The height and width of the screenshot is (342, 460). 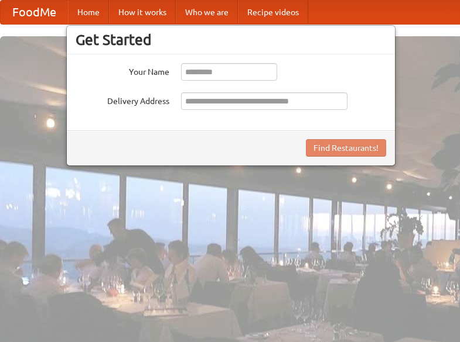 What do you see at coordinates (122, 70) in the screenshot?
I see `label: Your Name` at bounding box center [122, 70].